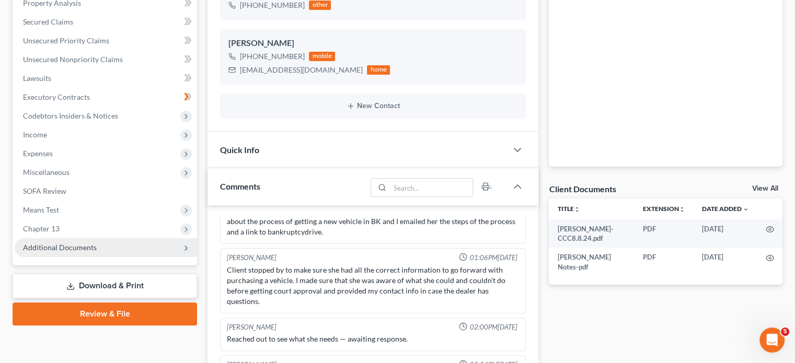 The height and width of the screenshot is (363, 795). Describe the element at coordinates (746, 210) in the screenshot. I see `i: expand_more` at that location.